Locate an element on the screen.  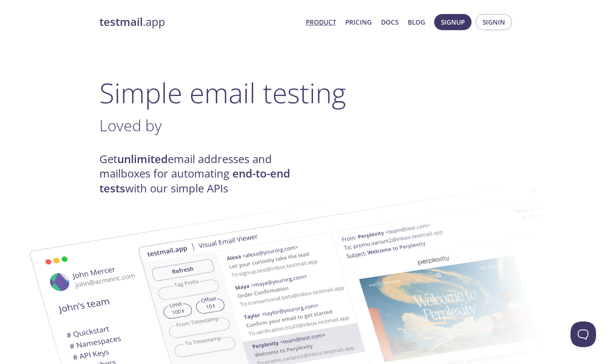
span: Signin is located at coordinates (493, 22).